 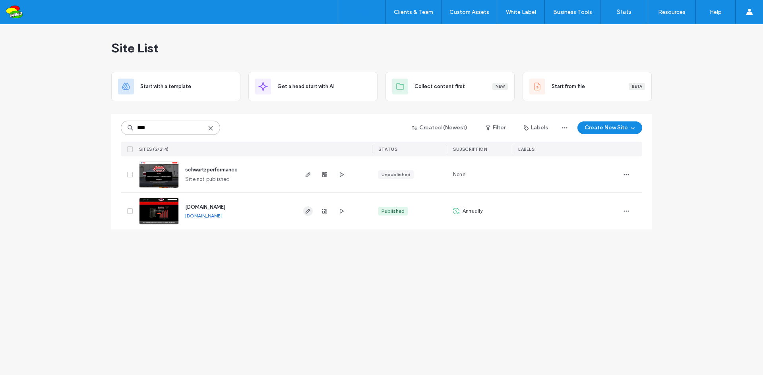 What do you see at coordinates (211, 170) in the screenshot?
I see `span: schwartzperformance` at bounding box center [211, 170].